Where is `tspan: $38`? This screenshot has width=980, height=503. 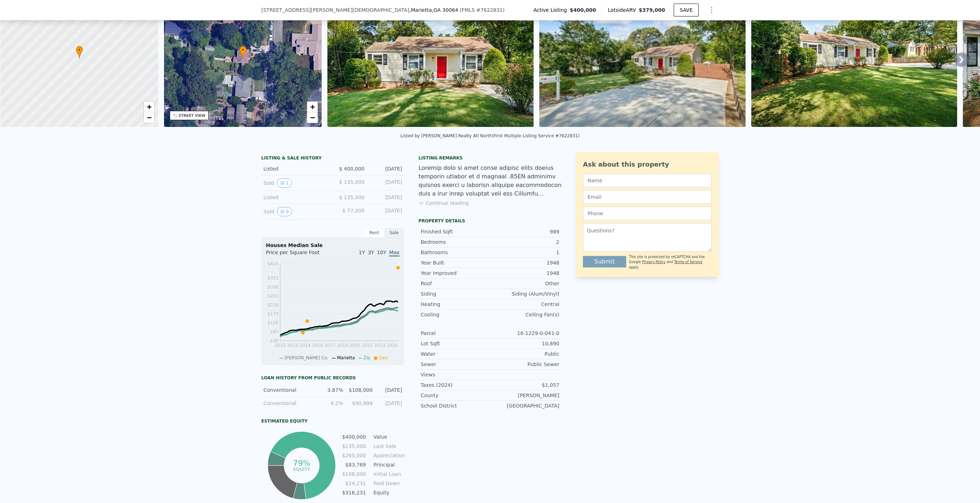
tspan: $38 is located at coordinates (274, 341).